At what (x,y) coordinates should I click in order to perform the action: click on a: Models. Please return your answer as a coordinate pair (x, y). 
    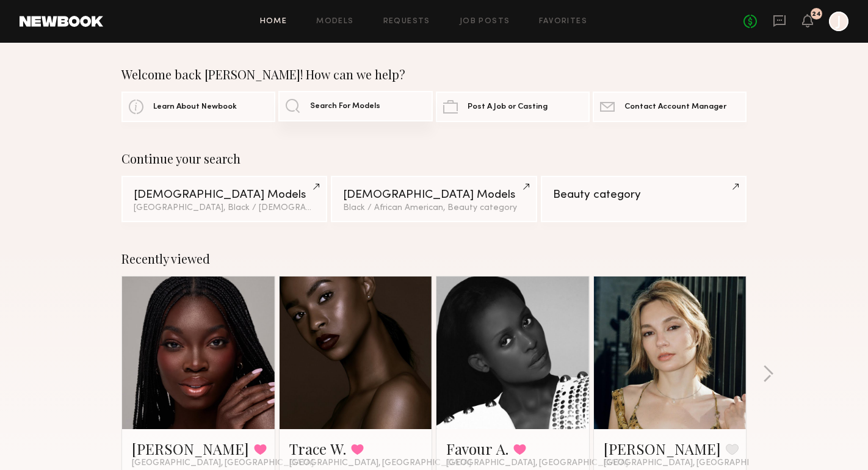
    Looking at the image, I should click on (334, 21).